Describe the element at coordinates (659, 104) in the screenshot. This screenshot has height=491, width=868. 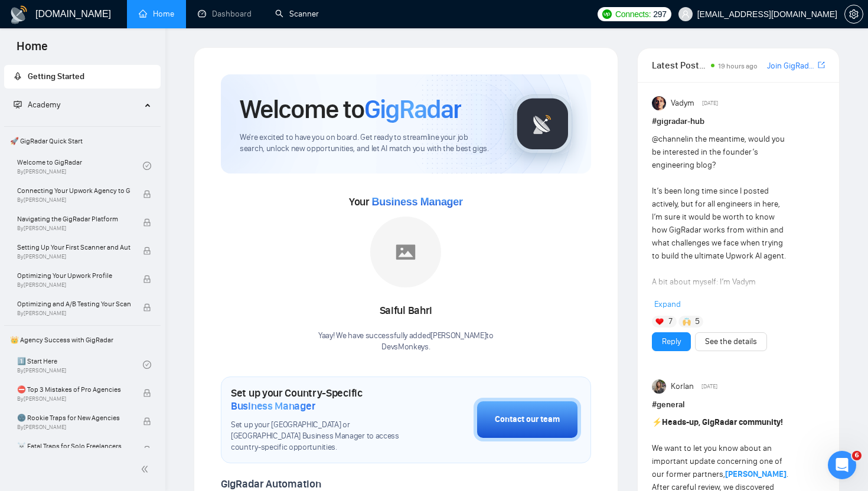
I see `img: Vadym` at that location.